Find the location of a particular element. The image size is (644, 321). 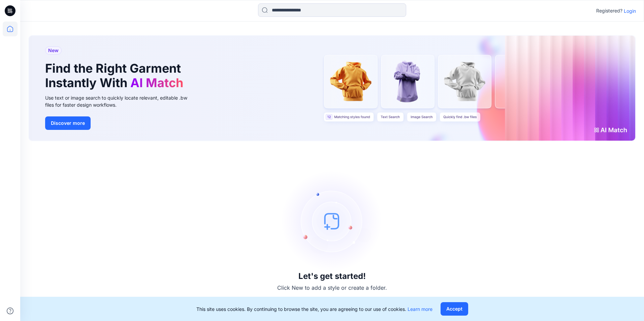

a: Discover more is located at coordinates (68, 123).